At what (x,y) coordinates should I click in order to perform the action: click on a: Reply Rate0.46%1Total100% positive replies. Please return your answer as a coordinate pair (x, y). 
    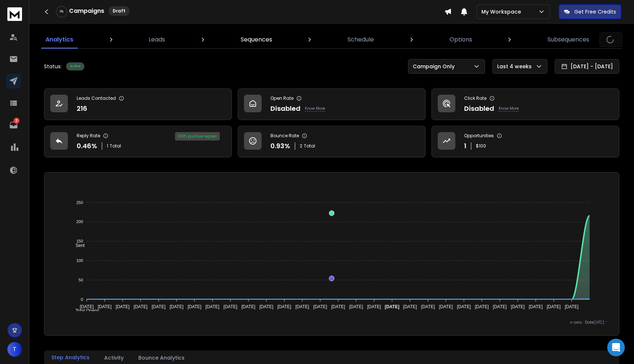
    Looking at the image, I should click on (138, 142).